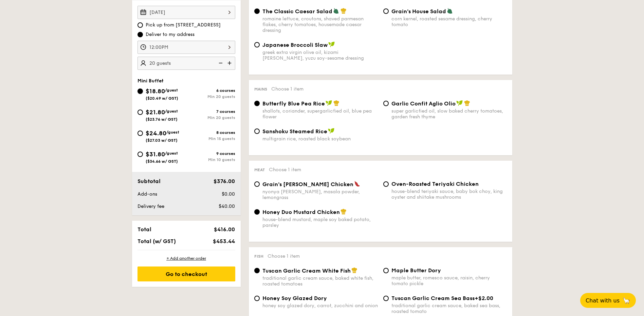 The height and width of the screenshot is (316, 644). What do you see at coordinates (186, 274) in the screenshot?
I see `div: Go to checkout` at bounding box center [186, 274].